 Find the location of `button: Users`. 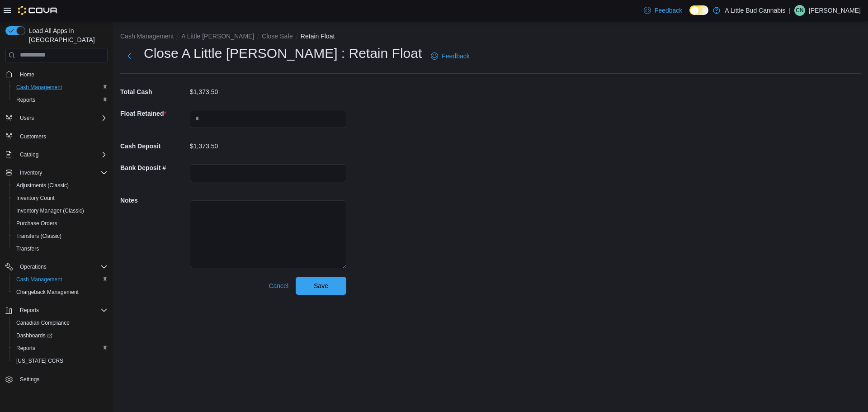

button: Users is located at coordinates (27, 118).